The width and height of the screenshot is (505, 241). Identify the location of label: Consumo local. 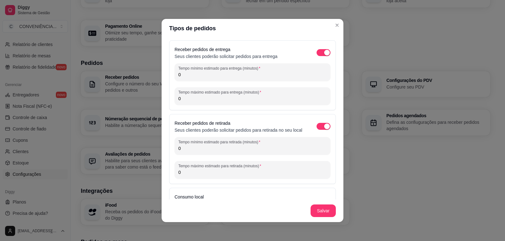
(189, 197).